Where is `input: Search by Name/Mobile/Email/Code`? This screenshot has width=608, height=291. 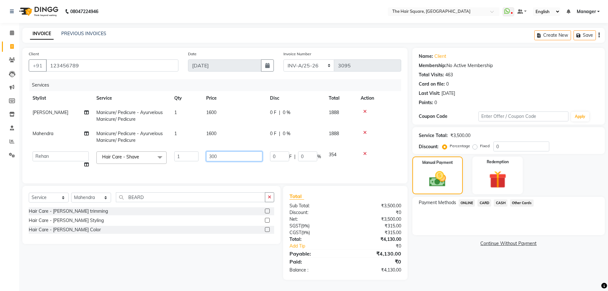 input: Search by Name/Mobile/Email/Code is located at coordinates (112, 65).